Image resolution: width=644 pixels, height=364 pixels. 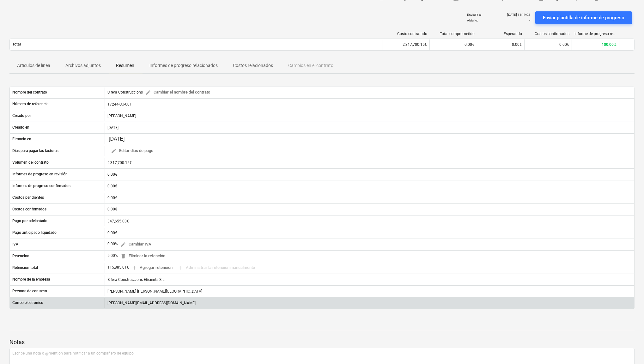 I want to click on p: Enviado a :, so click(x=474, y=14).